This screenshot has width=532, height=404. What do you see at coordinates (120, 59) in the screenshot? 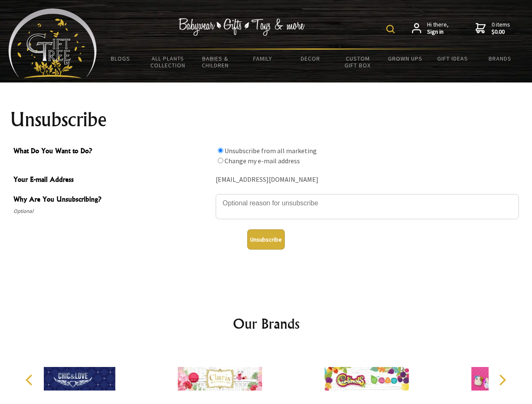
I see `a: BLOGS` at bounding box center [120, 59].